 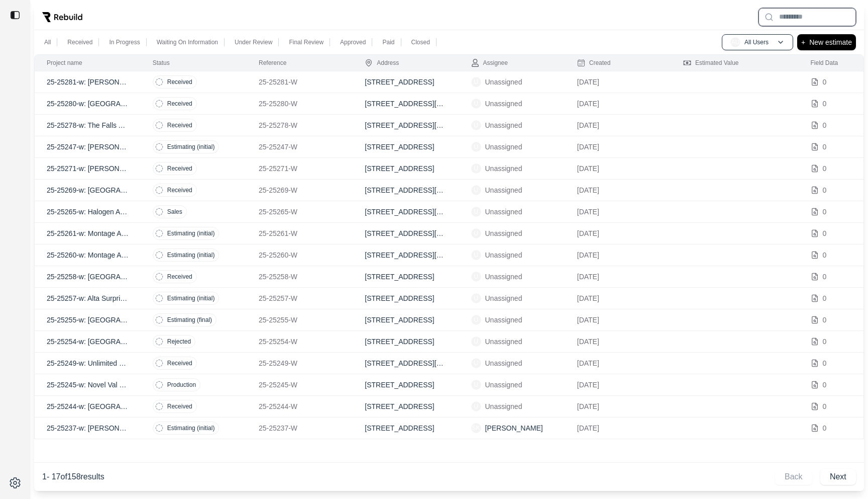 I want to click on button: +New estimate, so click(x=827, y=42).